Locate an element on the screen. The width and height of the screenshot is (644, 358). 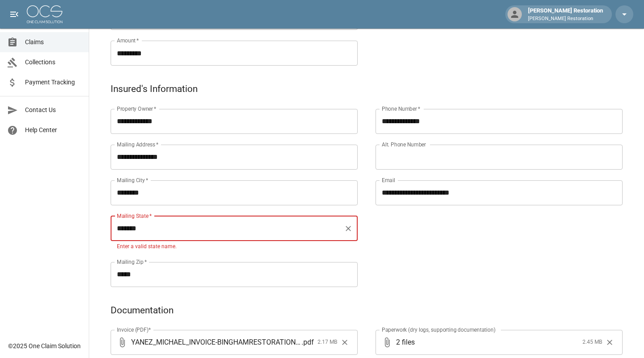
label: Amount is located at coordinates (128, 41).